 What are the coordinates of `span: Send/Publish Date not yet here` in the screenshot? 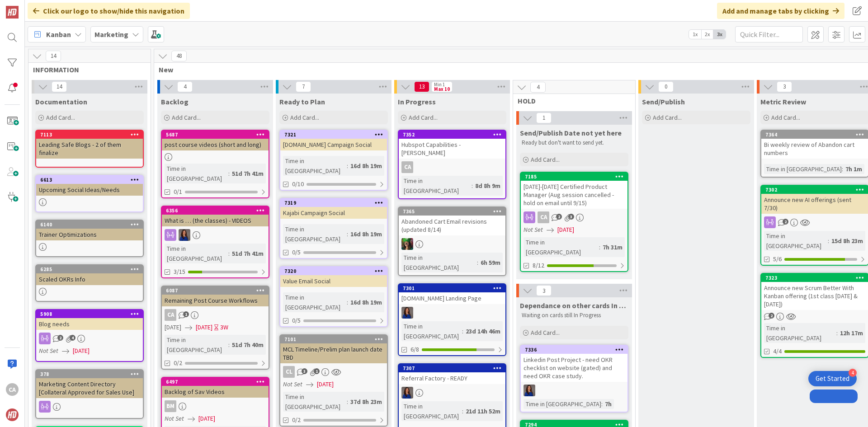 It's located at (570, 133).